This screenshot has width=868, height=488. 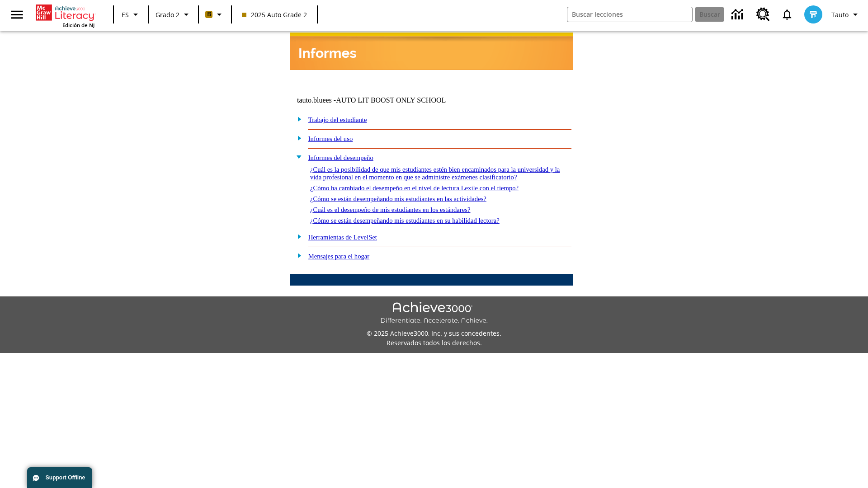 I want to click on a: ¿Cómo se están desempeñando mis estudiantes en su habilidad lectora?, so click(x=405, y=221).